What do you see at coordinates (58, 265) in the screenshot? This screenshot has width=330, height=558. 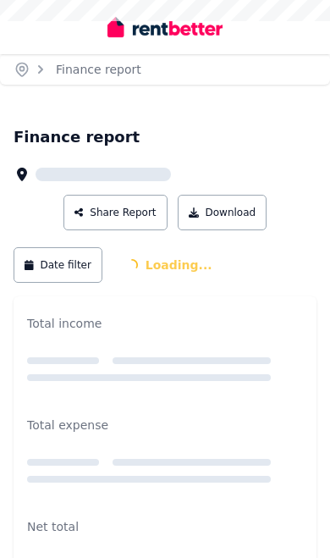 I see `button: Date filter` at bounding box center [58, 265].